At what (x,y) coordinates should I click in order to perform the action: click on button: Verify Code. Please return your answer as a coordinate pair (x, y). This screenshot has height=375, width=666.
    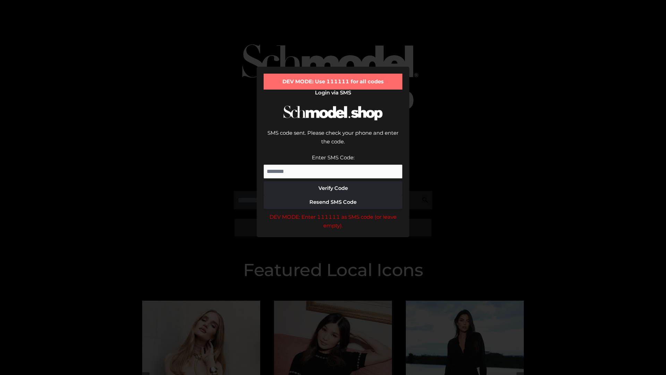
    Looking at the image, I should click on (333, 188).